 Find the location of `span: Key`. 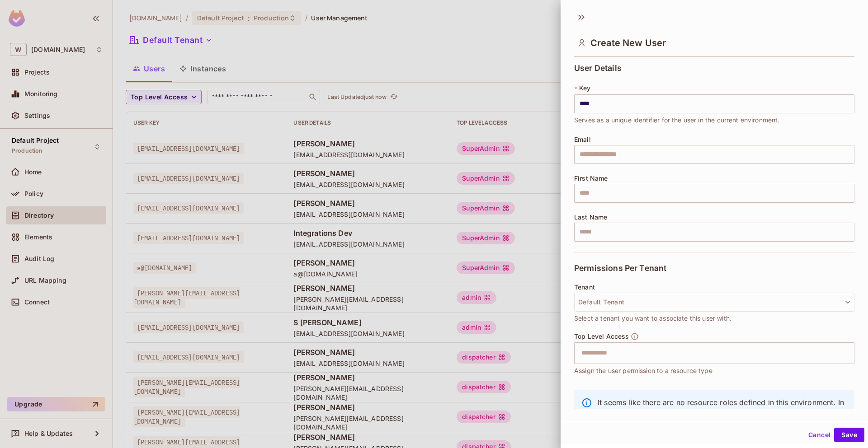

span: Key is located at coordinates (585, 88).